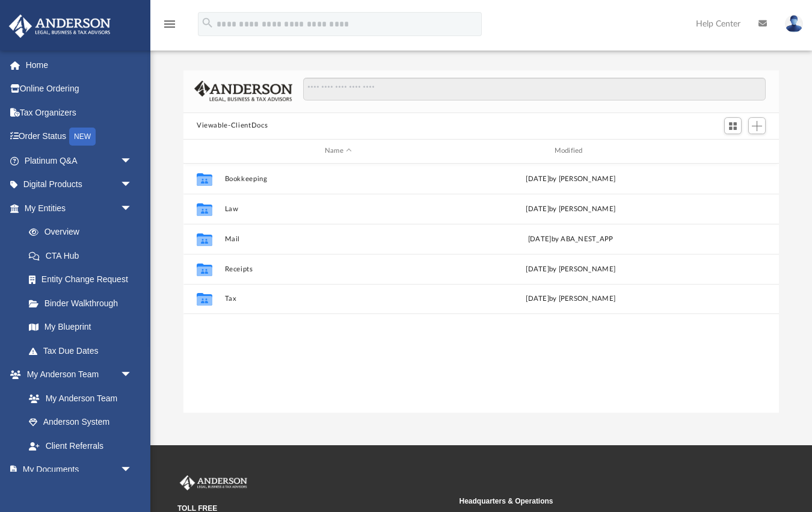  Describe the element at coordinates (534, 89) in the screenshot. I see `input: Search files and folders` at that location.